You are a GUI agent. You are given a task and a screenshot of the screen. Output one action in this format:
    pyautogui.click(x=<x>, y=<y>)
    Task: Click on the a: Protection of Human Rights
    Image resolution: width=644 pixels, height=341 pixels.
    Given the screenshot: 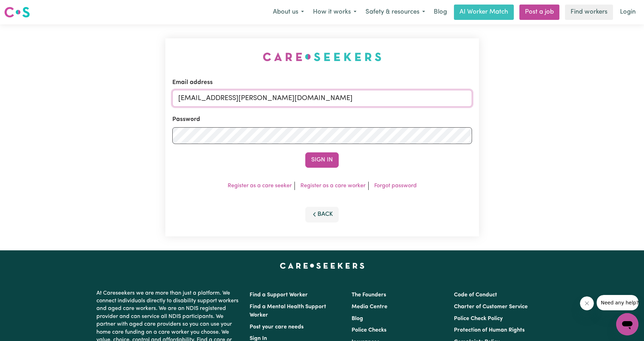 What is the action you would take?
    pyautogui.click(x=489, y=330)
    